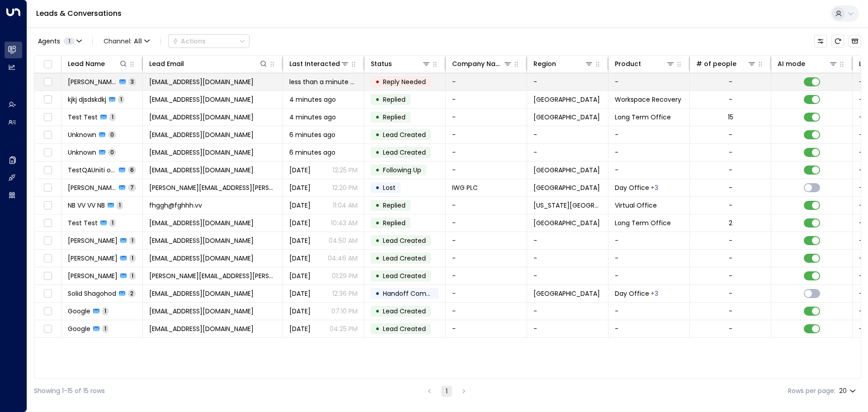  What do you see at coordinates (212, 276) in the screenshot?
I see `span: daniel.teixeira@iwgplc.com` at bounding box center [212, 276].